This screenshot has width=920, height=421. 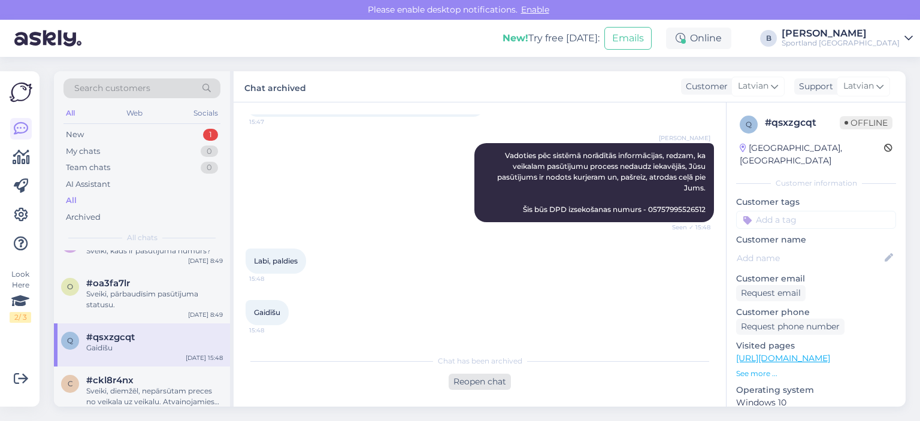 I want to click on p: Windows 10, so click(x=816, y=403).